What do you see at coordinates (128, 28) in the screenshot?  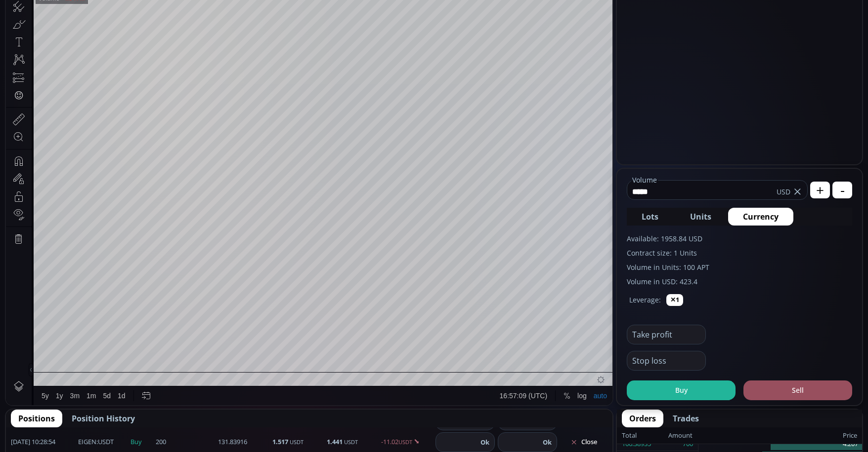 I see `div: 4.281` at bounding box center [128, 28].